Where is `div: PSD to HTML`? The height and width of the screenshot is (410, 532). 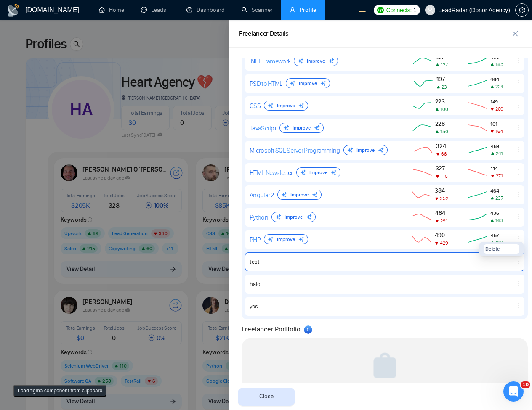
div: PSD to HTML is located at coordinates (266, 83).